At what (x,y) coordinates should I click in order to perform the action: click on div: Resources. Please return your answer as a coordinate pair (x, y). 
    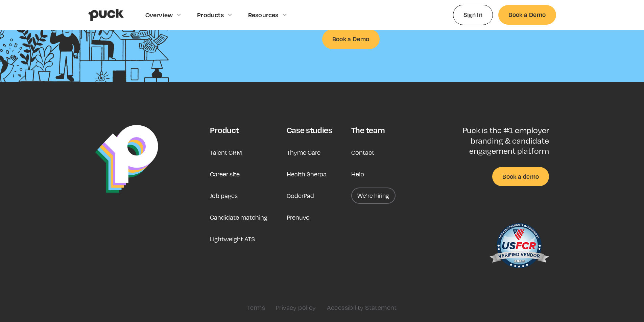
    Looking at the image, I should click on (264, 15).